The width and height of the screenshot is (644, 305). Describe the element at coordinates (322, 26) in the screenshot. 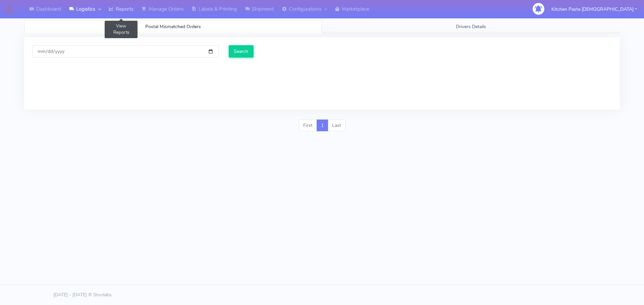

I see `ul: Tabs` at that location.